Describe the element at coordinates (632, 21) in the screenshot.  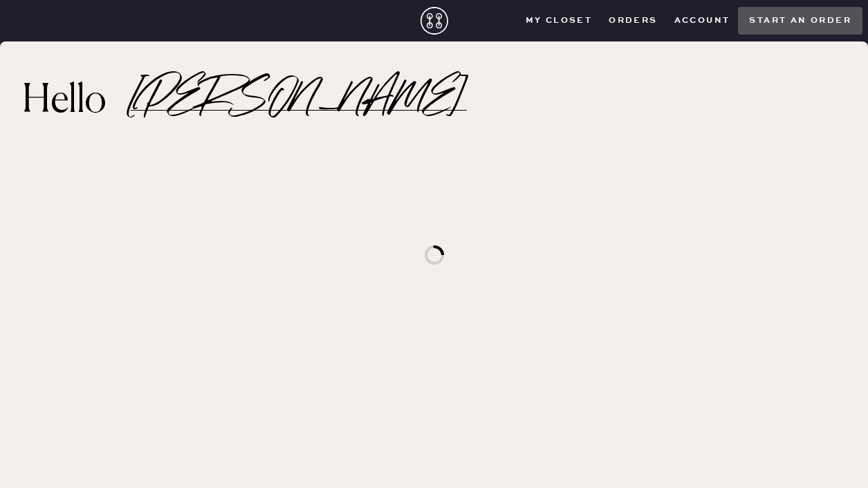
I see `button: Orders` at that location.